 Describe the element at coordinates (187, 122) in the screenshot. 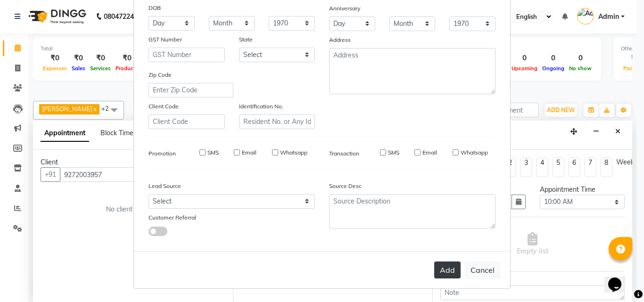

I see `input: Client Code` at that location.